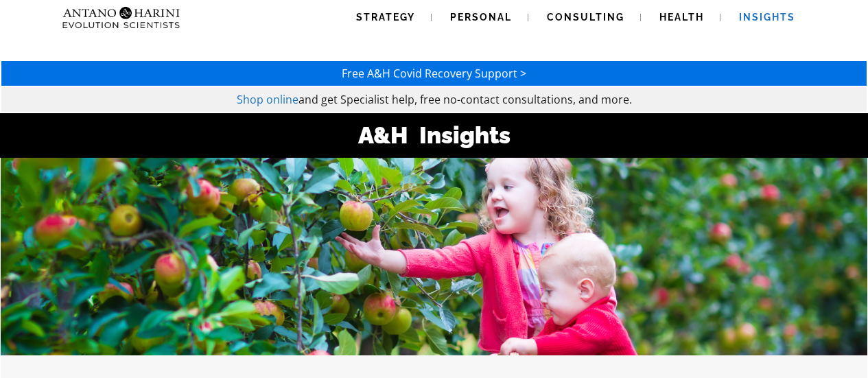  I want to click on span: Insights, so click(767, 17).